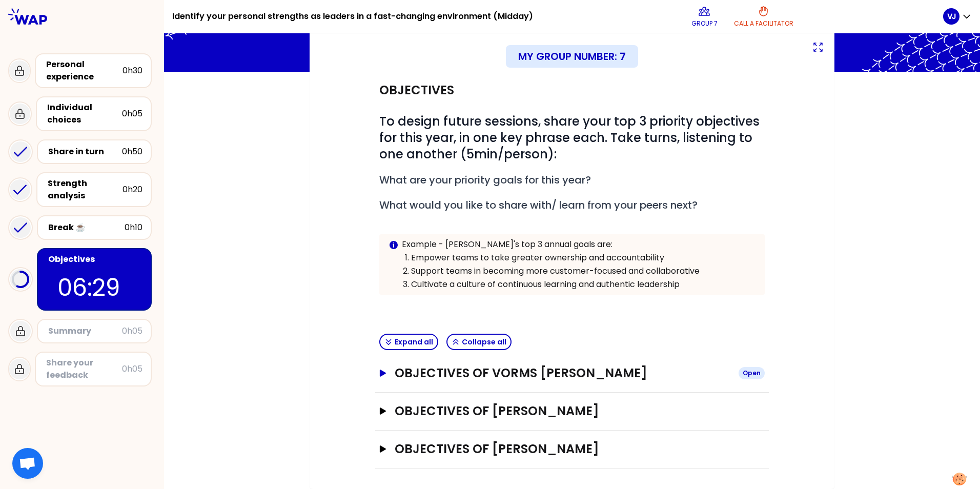  Describe the element at coordinates (571, 138) in the screenshot. I see `span: To design future sessions, share your top 3 priority objectives for this year, in one key phrase ...` at that location.